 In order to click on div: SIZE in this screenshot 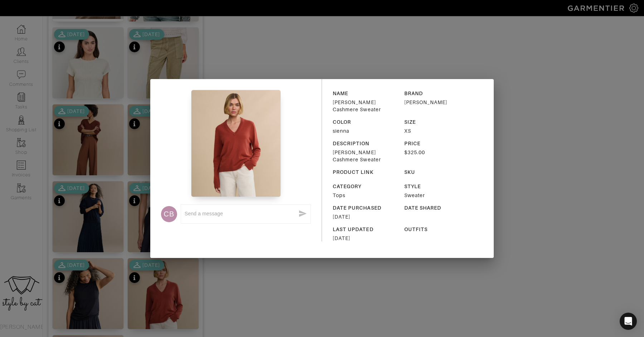, I will do `click(437, 122)`.